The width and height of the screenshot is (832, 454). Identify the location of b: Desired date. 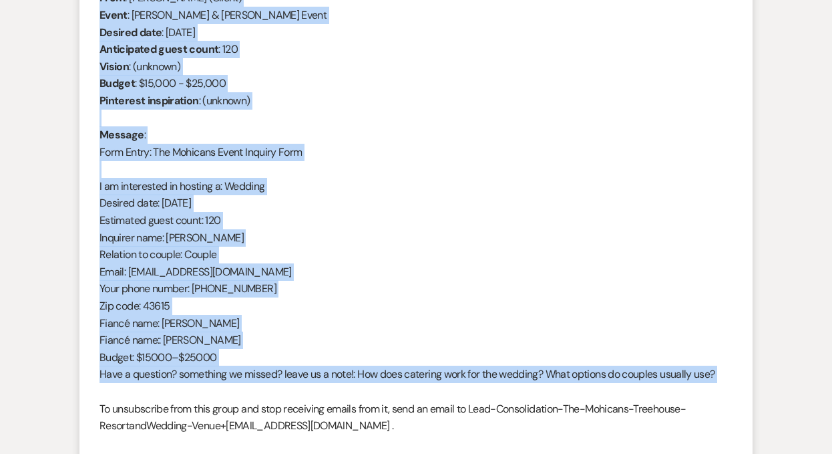
(130, 32).